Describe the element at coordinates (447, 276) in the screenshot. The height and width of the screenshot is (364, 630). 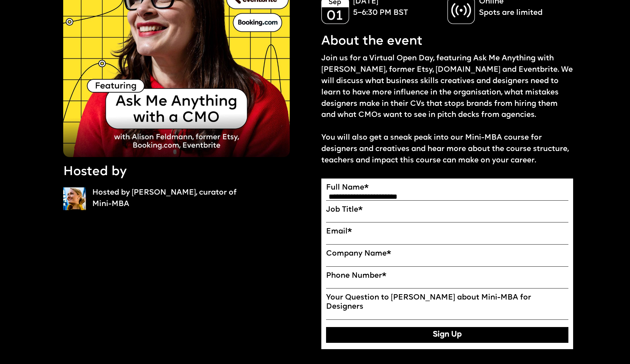
I see `label: Phone Number` at that location.